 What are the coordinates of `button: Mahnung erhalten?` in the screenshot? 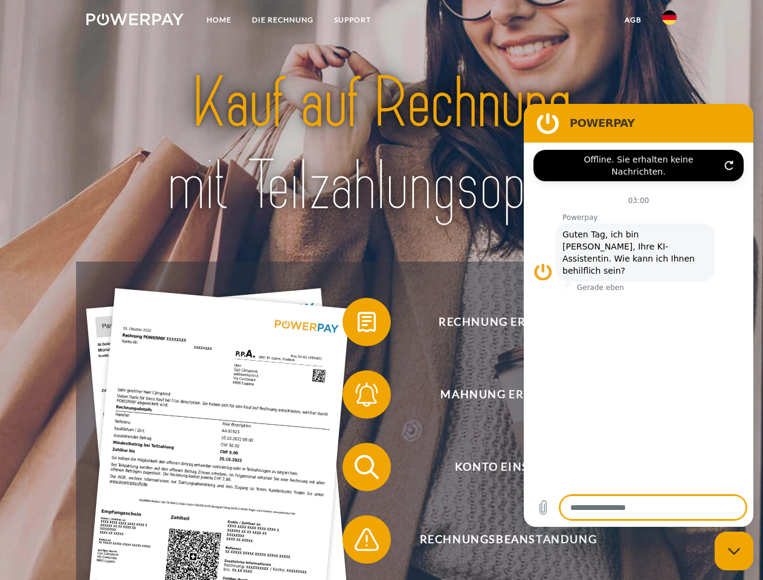 It's located at (500, 395).